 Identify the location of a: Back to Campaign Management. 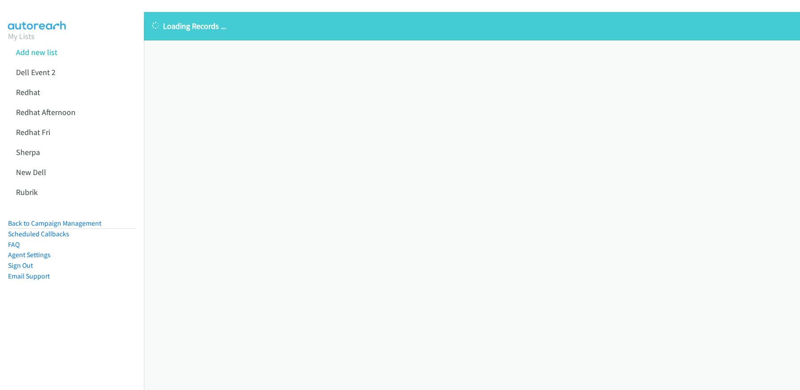
(55, 223).